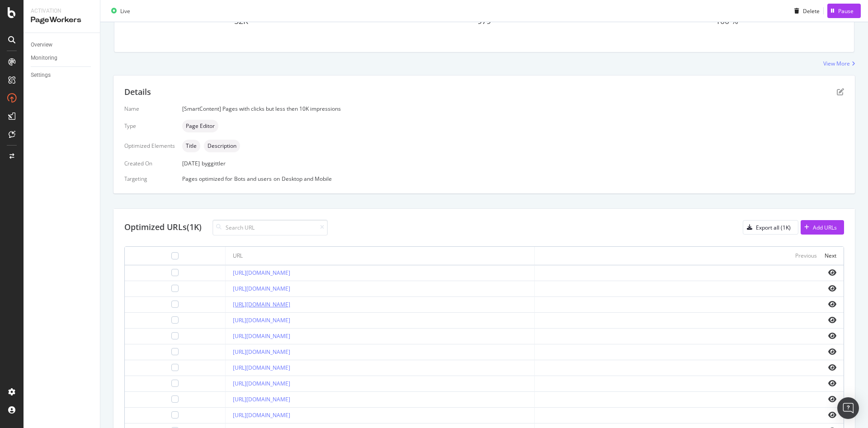 Image resolution: width=868 pixels, height=428 pixels. What do you see at coordinates (806, 255) in the screenshot?
I see `div: Previous` at bounding box center [806, 255].